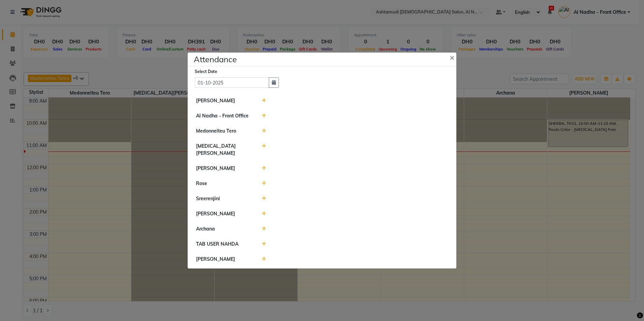 The image size is (644, 321). What do you see at coordinates (224, 183) in the screenshot?
I see `div: Rose` at bounding box center [224, 183].